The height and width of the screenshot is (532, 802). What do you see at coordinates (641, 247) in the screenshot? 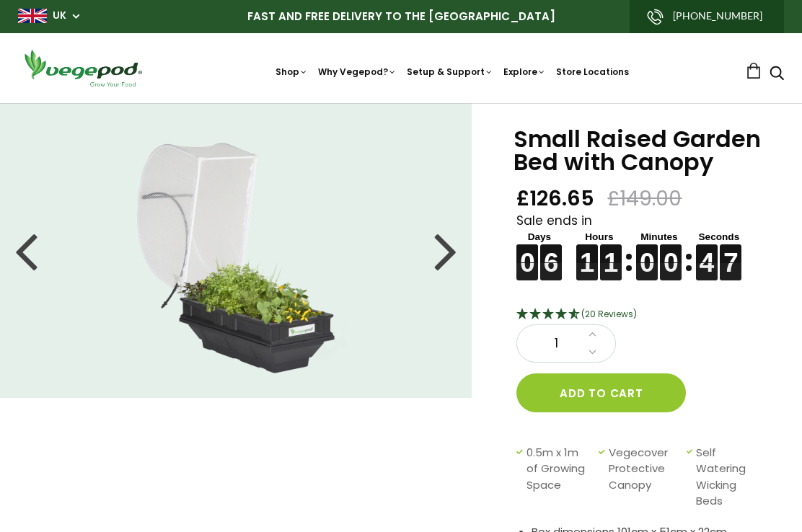
I see `div: Sale ends in` at bounding box center [641, 247].